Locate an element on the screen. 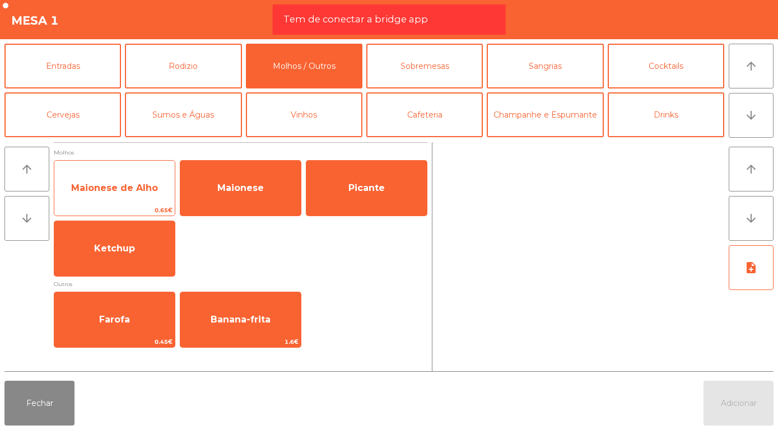  span: Picante is located at coordinates (366, 188).